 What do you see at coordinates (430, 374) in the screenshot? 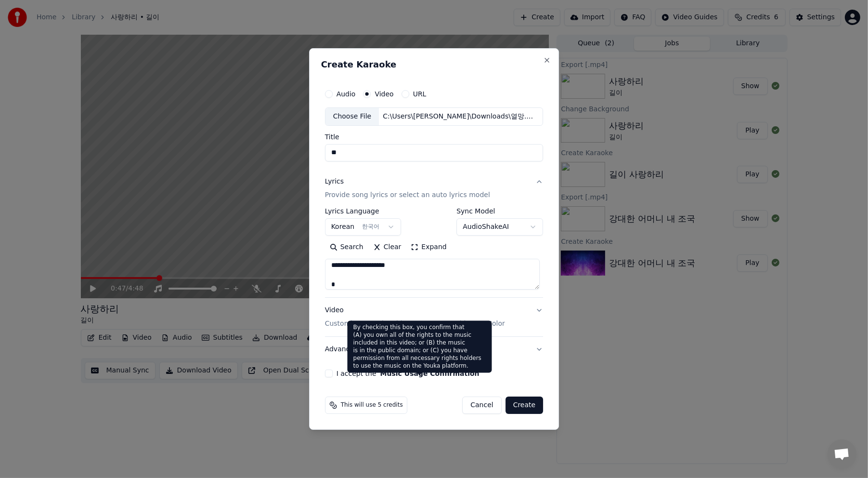
I see `button: I accept the` at bounding box center [430, 374].